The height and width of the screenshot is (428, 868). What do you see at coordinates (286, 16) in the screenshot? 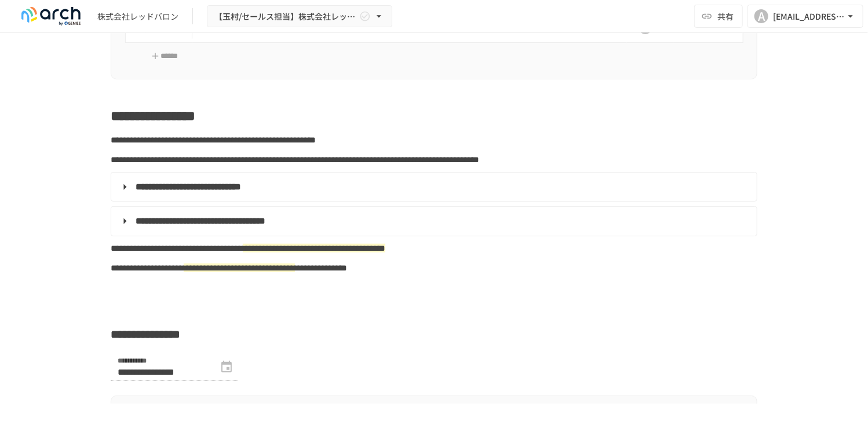
I see `span: 【玉村/セールス担当】株式会社レッドバロン様_初期設定サポート` at bounding box center [286, 16].